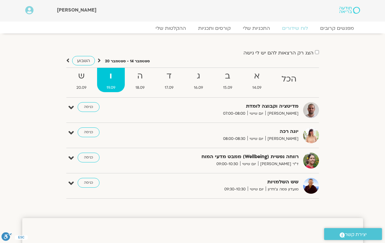 Image resolution: width=385 pixels, height=243 pixels. I want to click on span: 16.09, so click(198, 88).